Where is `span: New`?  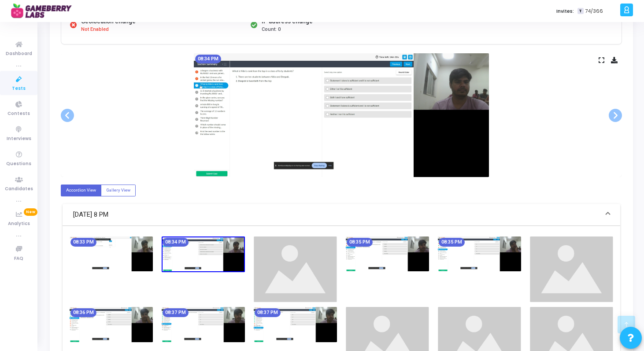
span: New is located at coordinates (30, 212).